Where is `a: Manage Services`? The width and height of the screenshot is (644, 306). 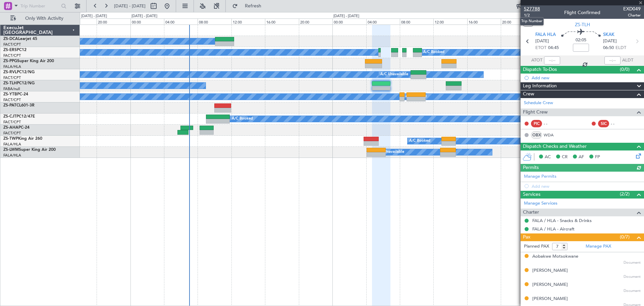
a: Manage Services is located at coordinates (541, 204).